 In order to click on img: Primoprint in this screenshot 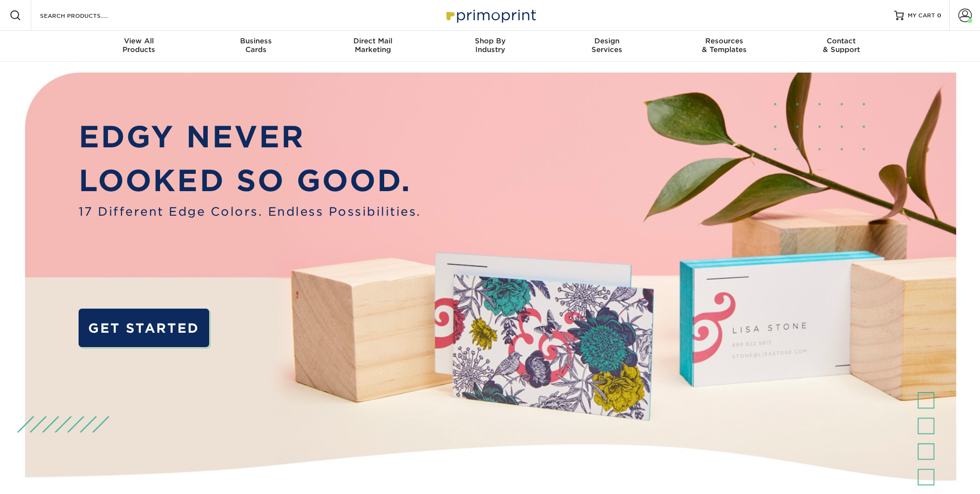, I will do `click(490, 15)`.